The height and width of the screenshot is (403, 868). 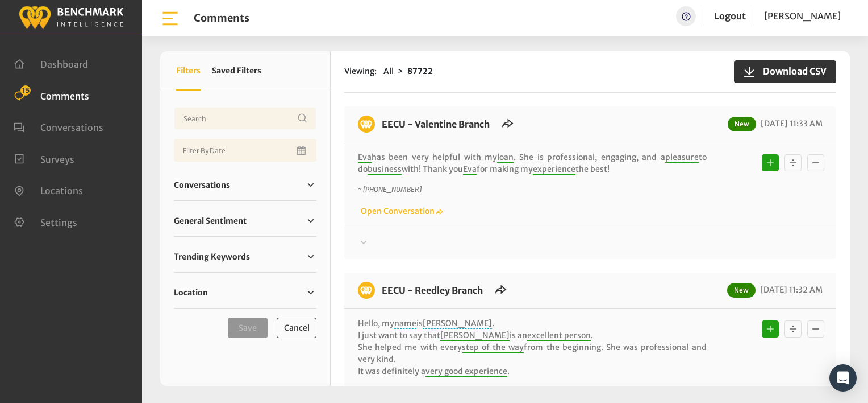 I want to click on span: business, so click(x=384, y=169).